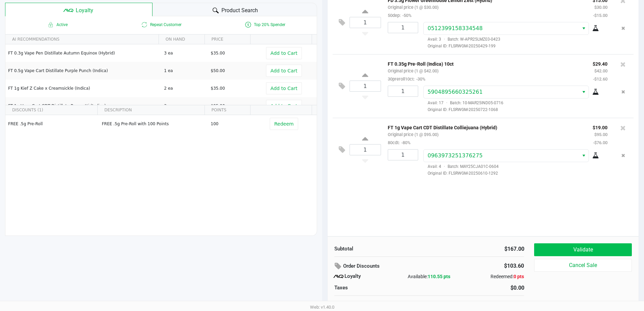 The width and height of the screenshot is (644, 311). Describe the element at coordinates (600, 142) in the screenshot. I see `small: -$76.00` at that location.